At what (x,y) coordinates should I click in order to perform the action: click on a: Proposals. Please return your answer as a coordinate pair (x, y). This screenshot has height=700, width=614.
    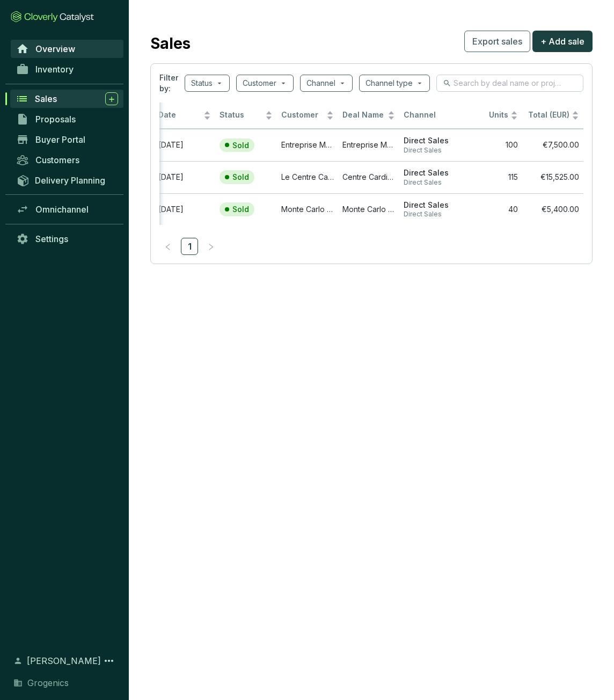
    Looking at the image, I should click on (67, 119).